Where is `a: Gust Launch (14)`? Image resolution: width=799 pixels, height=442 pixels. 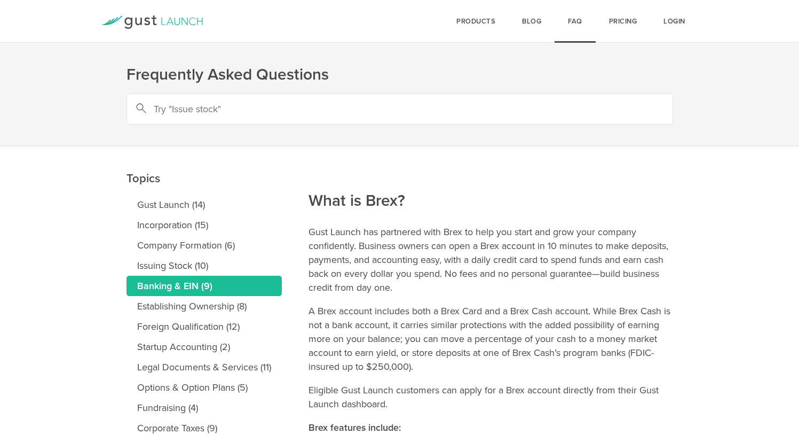 a: Gust Launch (14) is located at coordinates (204, 204).